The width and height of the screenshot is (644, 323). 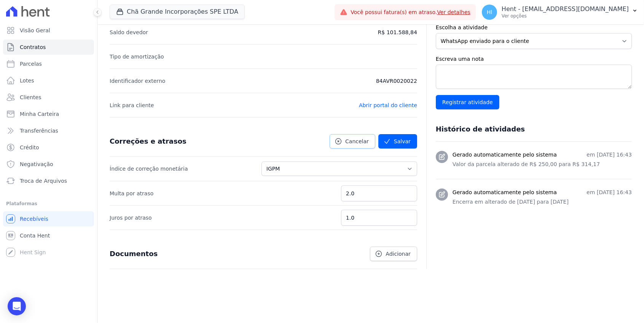 What do you see at coordinates (48, 164) in the screenshot?
I see `a: Negativação` at bounding box center [48, 164].